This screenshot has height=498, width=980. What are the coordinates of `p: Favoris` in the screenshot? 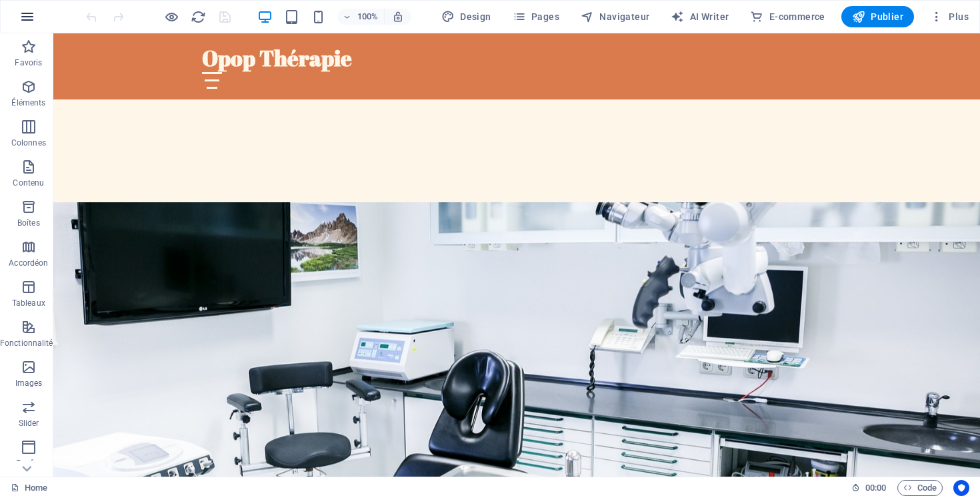 It's located at (28, 62).